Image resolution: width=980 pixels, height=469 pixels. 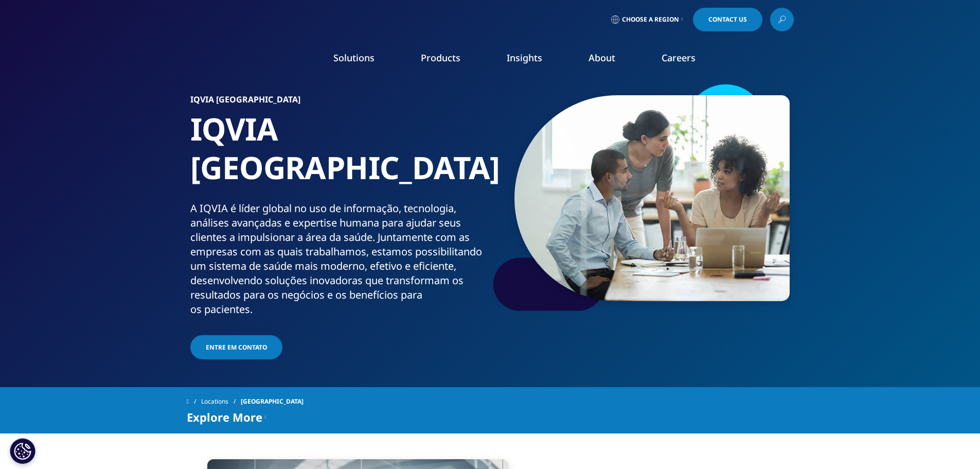 What do you see at coordinates (728, 20) in the screenshot?
I see `span: Contact Us` at bounding box center [728, 20].